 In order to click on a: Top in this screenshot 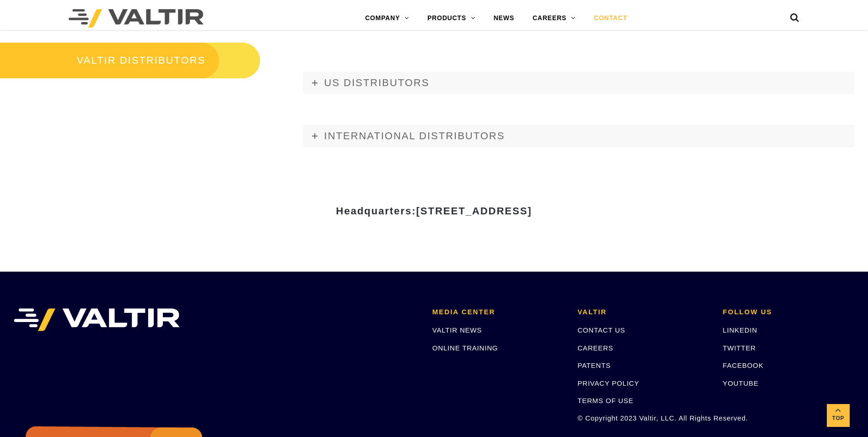, I will do `click(838, 415)`.